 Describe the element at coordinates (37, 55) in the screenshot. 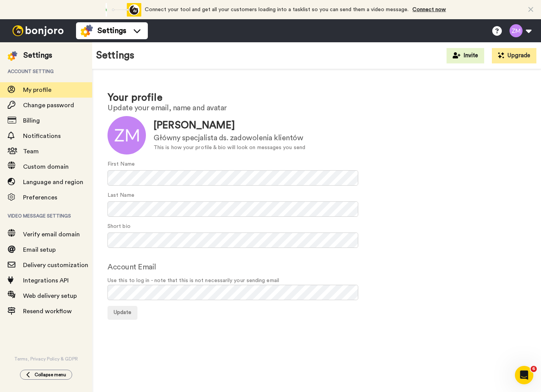

I see `div: Settings` at that location.